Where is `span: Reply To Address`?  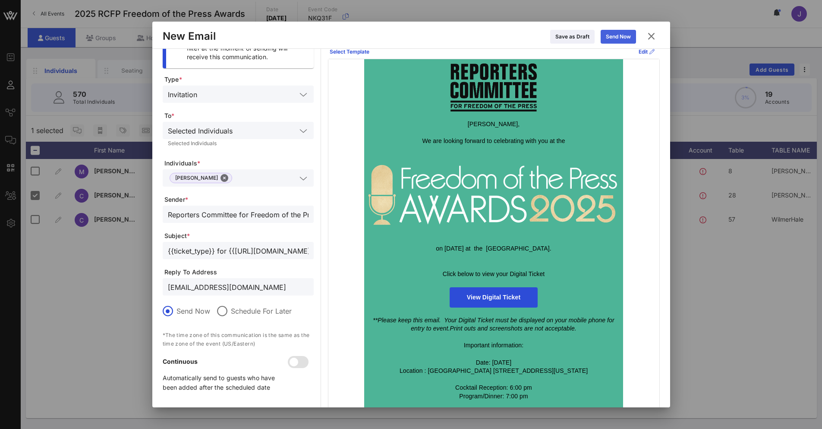 span: Reply To Address is located at coordinates (239, 272).